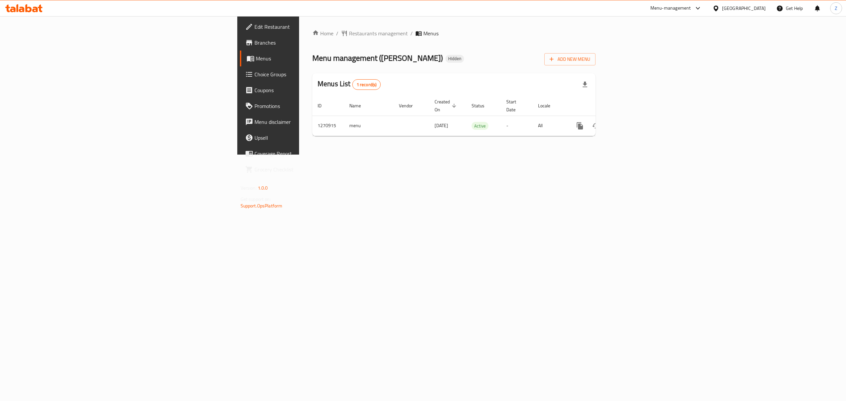 The height and width of the screenshot is (401, 846). I want to click on h2: Menus List, so click(349, 84).